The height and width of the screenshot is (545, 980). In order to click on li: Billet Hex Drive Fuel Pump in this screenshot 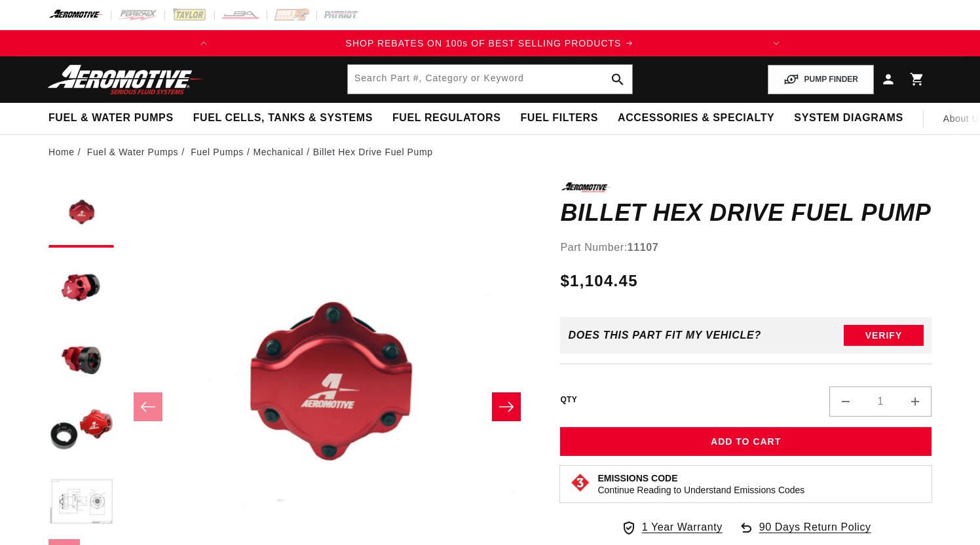, I will do `click(373, 152)`.